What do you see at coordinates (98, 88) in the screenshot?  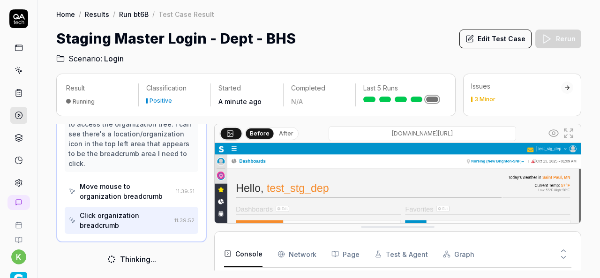 I see `p: Result` at bounding box center [98, 88].